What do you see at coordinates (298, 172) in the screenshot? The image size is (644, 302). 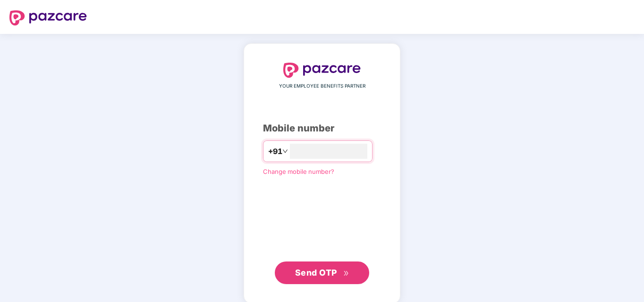 I see `a: Change mobile number?` at bounding box center [298, 172].